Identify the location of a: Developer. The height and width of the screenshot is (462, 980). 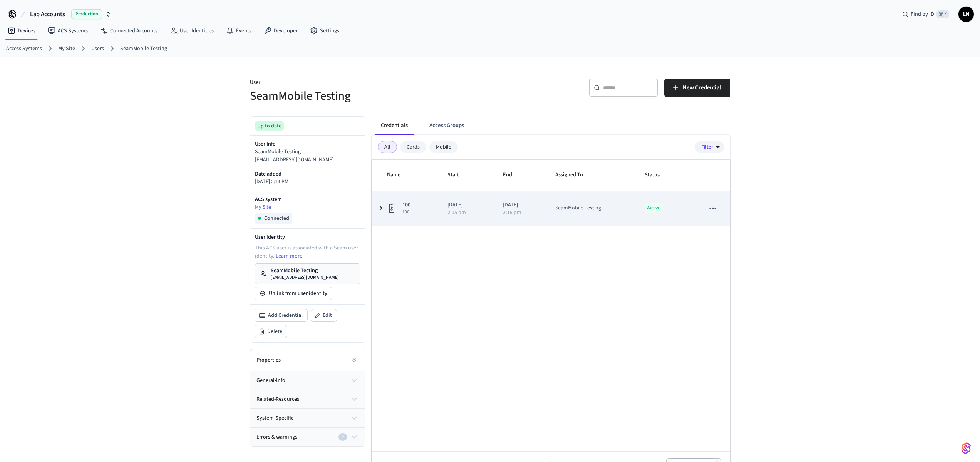
(280, 31).